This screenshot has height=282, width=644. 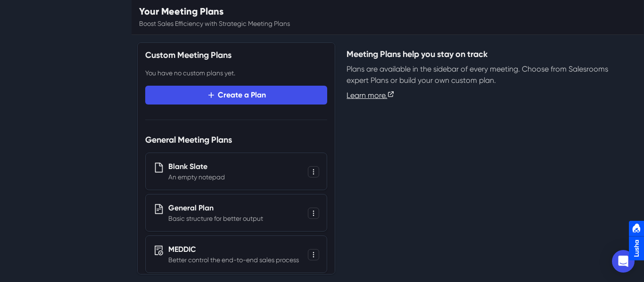 I want to click on p: Meeting Plans help you stay on track, so click(x=488, y=54).